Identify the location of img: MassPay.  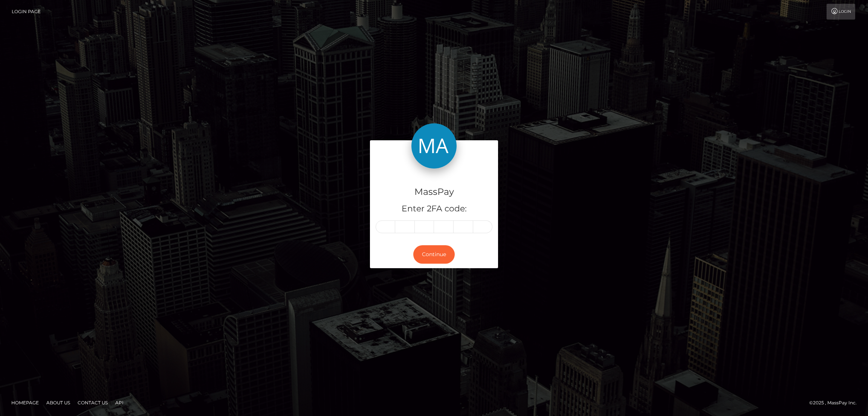
(434, 146).